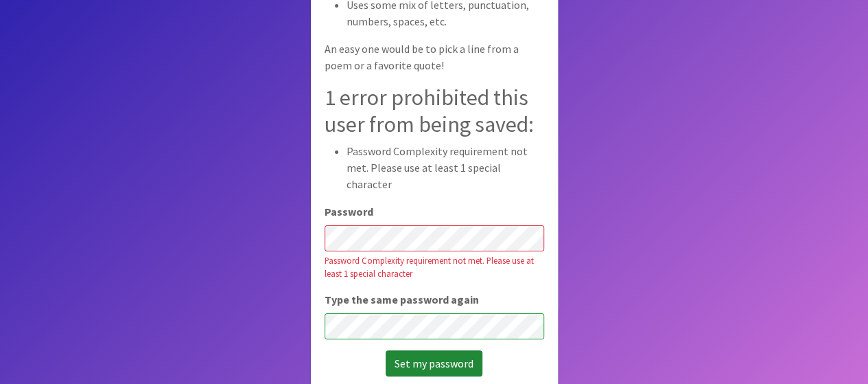  Describe the element at coordinates (434, 267) in the screenshot. I see `div: Password Complexity requirement not met. Please use at least 1 special character` at that location.